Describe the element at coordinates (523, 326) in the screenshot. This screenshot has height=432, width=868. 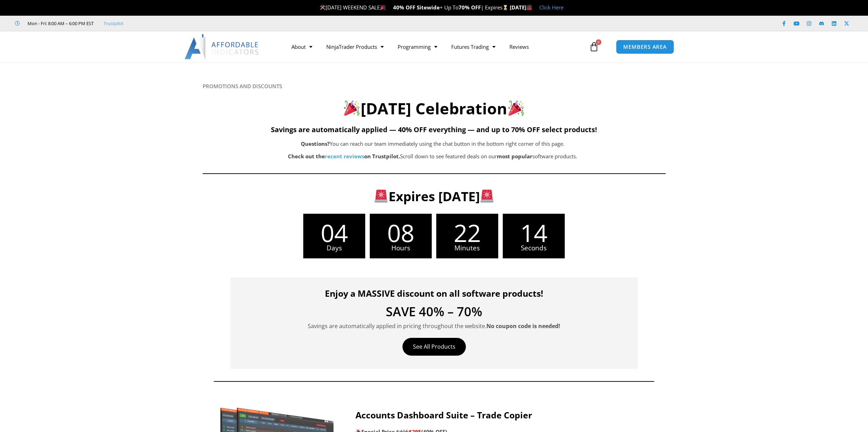
I see `strong: No coupon code is needed!` at that location.